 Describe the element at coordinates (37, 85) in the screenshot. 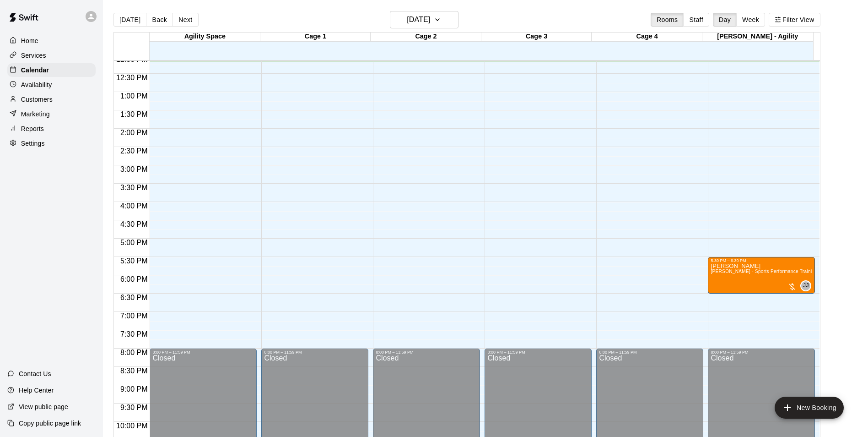

I see `p: Availability` at that location.